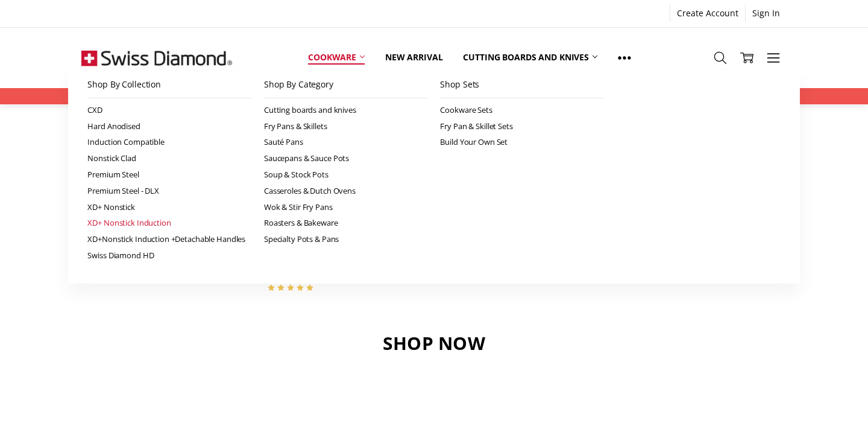  What do you see at coordinates (337, 57) in the screenshot?
I see `a: Cookware` at bounding box center [337, 57].